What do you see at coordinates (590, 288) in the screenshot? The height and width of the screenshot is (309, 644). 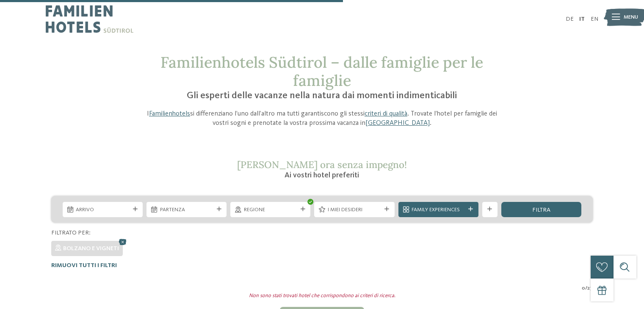 I see `span: 27` at bounding box center [590, 288].